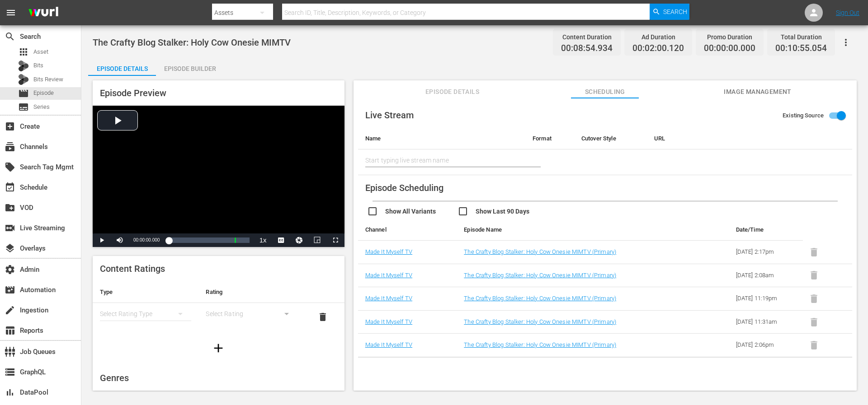  Describe the element at coordinates (336, 240) in the screenshot. I see `button: Fullscreen` at that location.